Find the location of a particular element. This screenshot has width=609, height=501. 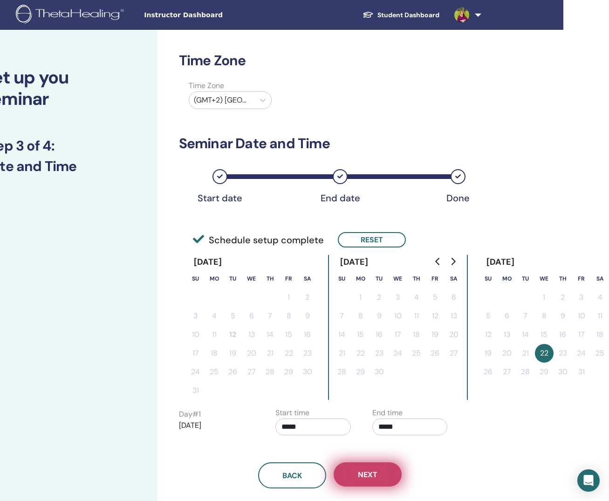

button: Go to next month is located at coordinates (453, 261).